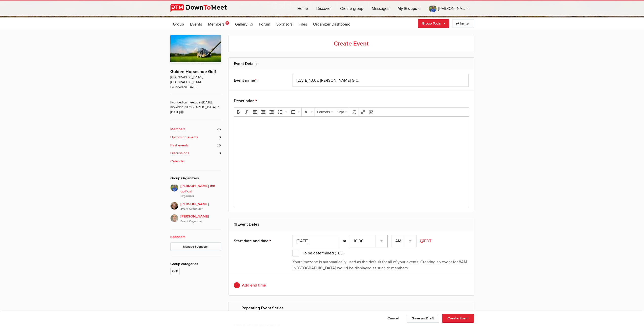  Describe the element at coordinates (257, 80) in the screenshot. I see `div: Event name :` at that location.